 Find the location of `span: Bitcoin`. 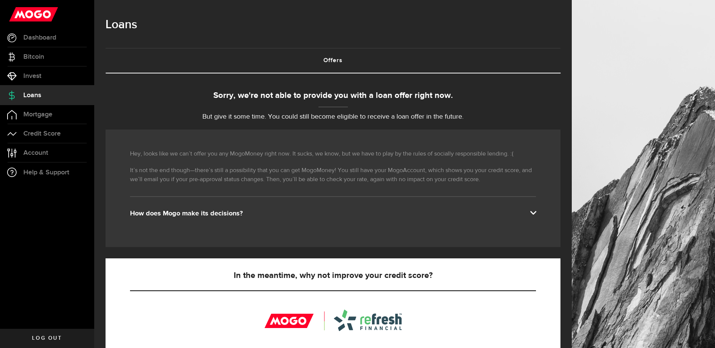

span: Bitcoin is located at coordinates (34, 57).